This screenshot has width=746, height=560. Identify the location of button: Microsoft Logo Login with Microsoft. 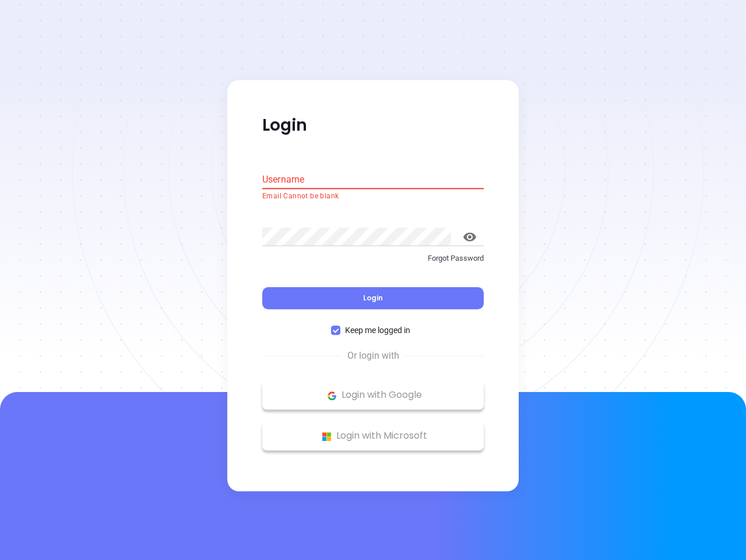
(373, 436).